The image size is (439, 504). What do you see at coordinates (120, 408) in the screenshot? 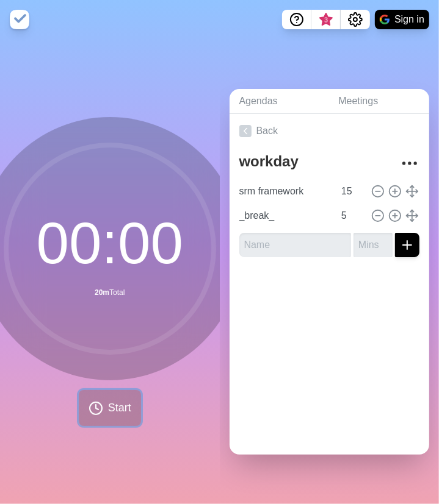
I see `span: Start` at bounding box center [120, 408].